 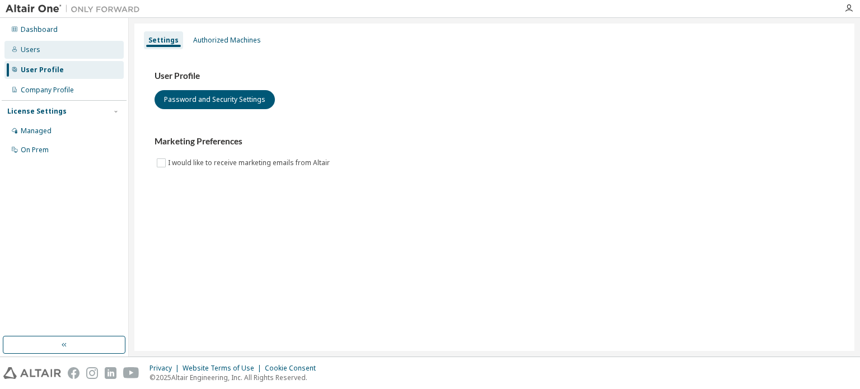 What do you see at coordinates (37, 111) in the screenshot?
I see `div: License Settings` at bounding box center [37, 111].